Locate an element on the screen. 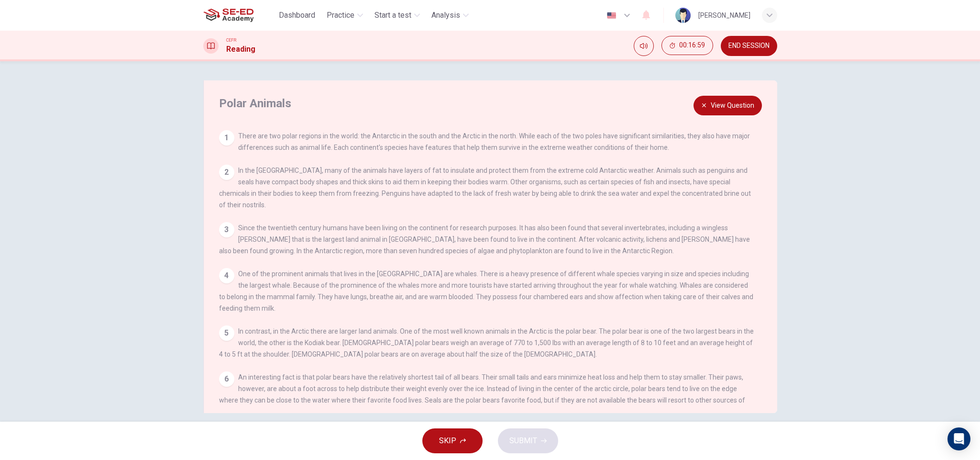  span: Analysis is located at coordinates (446, 15).